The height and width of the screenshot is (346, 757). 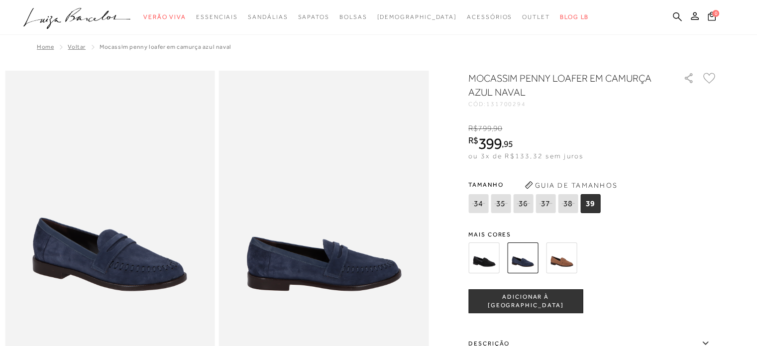 I want to click on button: 0, so click(x=712, y=17).